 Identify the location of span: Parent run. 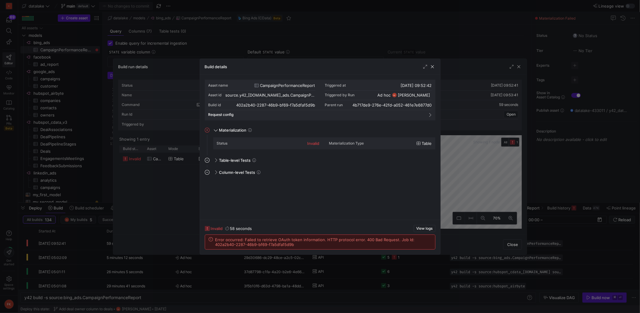
(334, 105).